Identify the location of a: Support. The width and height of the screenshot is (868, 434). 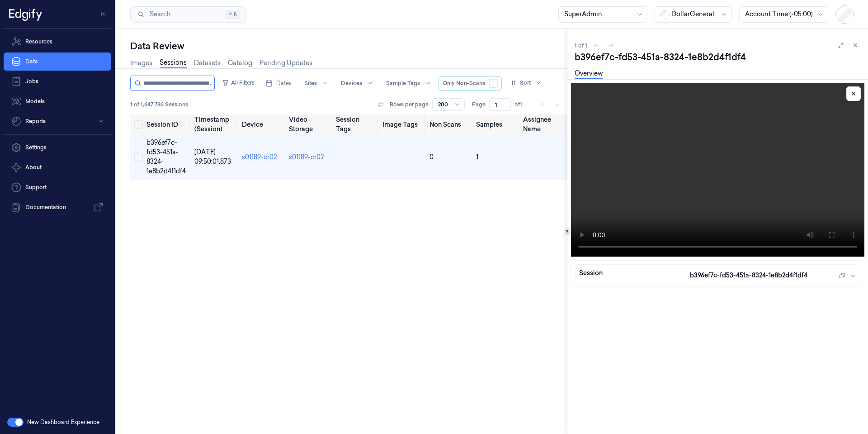
(57, 187).